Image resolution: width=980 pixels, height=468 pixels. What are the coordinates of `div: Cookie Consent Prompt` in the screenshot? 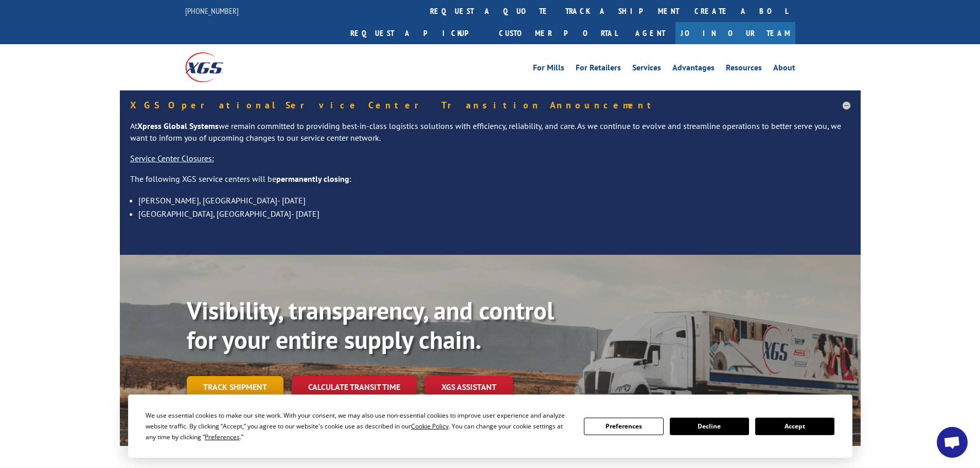 It's located at (490, 426).